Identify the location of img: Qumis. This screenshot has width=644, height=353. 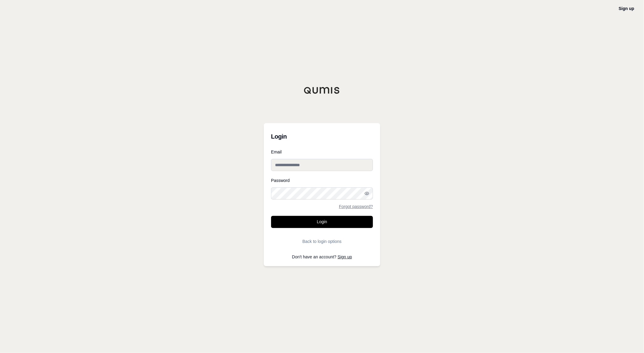
(322, 90).